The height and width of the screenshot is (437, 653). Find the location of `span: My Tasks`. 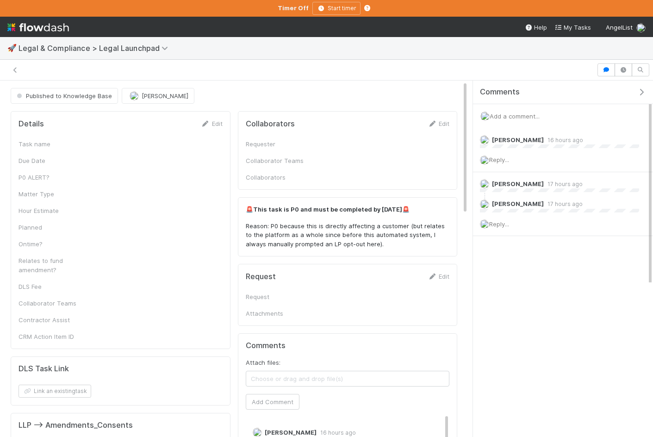

span: My Tasks is located at coordinates (572, 27).